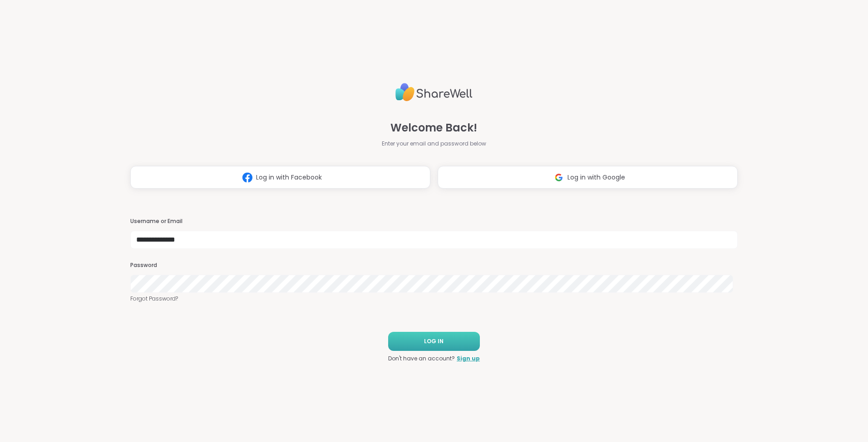 This screenshot has height=442, width=868. Describe the element at coordinates (434, 299) in the screenshot. I see `a: Forgot Password?` at that location.